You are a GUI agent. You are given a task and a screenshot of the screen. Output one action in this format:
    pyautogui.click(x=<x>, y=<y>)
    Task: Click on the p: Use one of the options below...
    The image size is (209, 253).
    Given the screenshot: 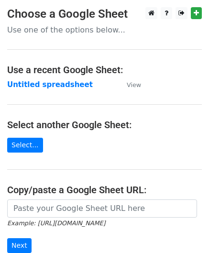 What is the action you would take?
    pyautogui.click(x=104, y=30)
    